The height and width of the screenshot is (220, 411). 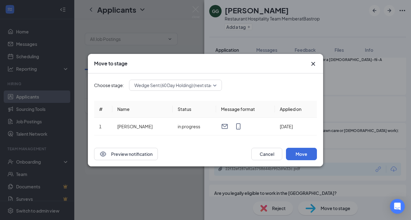 I want to click on span: Wedge Sent (60 Day Holding) (next stage), so click(x=176, y=85).